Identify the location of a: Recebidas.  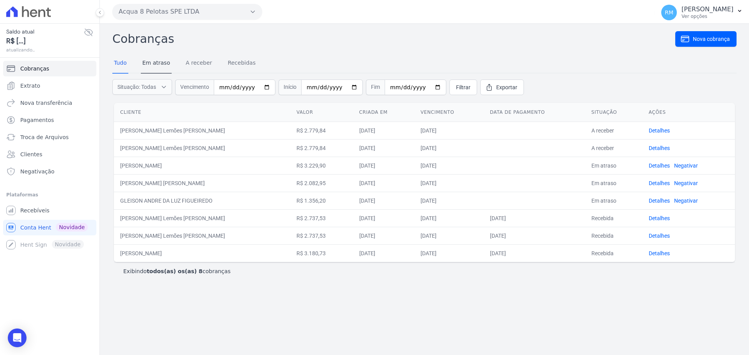
(242, 64).